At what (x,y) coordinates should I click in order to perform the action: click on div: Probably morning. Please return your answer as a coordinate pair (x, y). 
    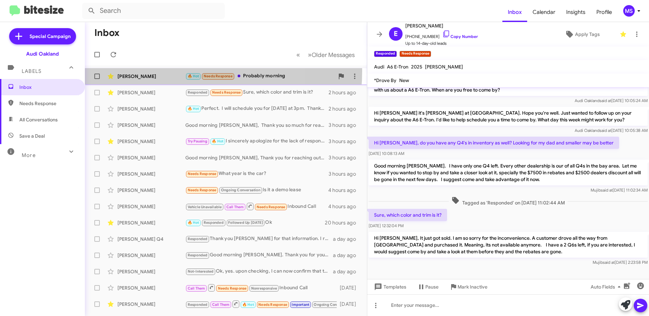
    Looking at the image, I should click on (259, 76).